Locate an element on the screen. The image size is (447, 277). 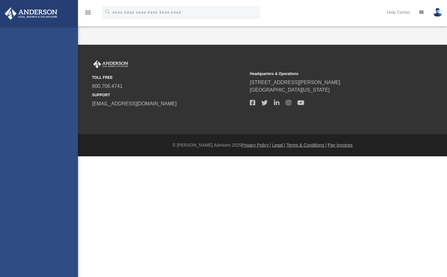
small: Headquarters & Operations is located at coordinates (327, 74).